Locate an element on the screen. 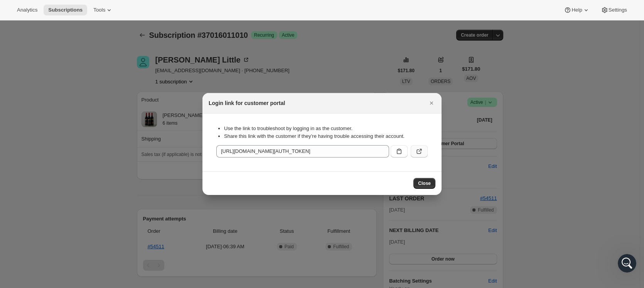 Image resolution: width=644 pixels, height=288 pixels. a: Source reference 136121965: is located at coordinates (100, 168).